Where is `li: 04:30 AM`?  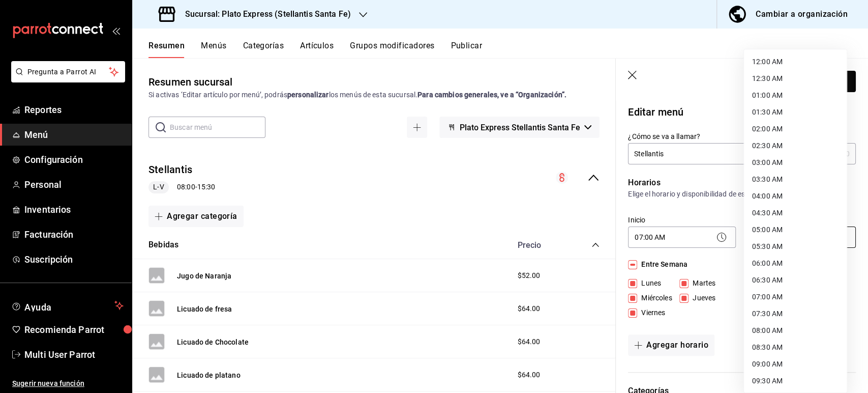
li: 04:30 AM is located at coordinates (795, 213).